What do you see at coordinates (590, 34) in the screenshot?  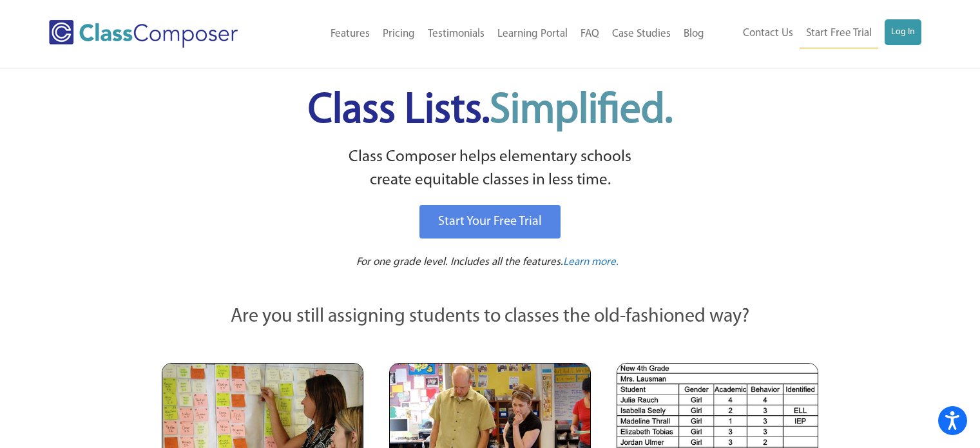 I see `a: FAQ` at bounding box center [590, 34].